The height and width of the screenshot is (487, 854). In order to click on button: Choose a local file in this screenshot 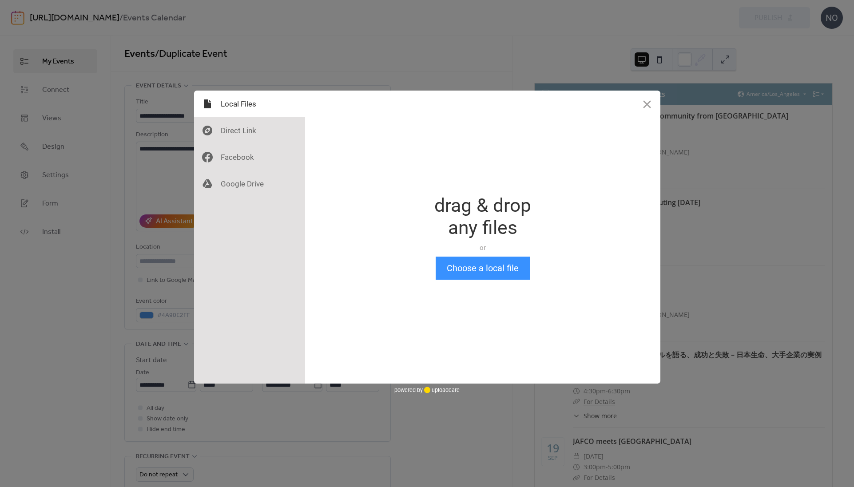, I will do `click(483, 268)`.